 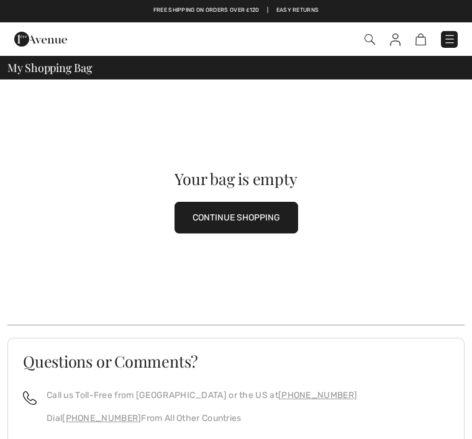 I want to click on button: CONTINUE SHOPPING, so click(x=236, y=217).